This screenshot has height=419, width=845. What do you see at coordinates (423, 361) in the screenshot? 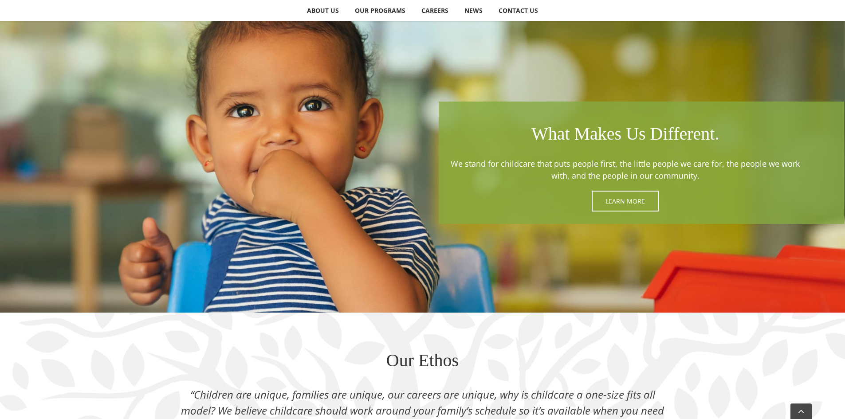
I see `p: Our Ethos` at bounding box center [423, 361].